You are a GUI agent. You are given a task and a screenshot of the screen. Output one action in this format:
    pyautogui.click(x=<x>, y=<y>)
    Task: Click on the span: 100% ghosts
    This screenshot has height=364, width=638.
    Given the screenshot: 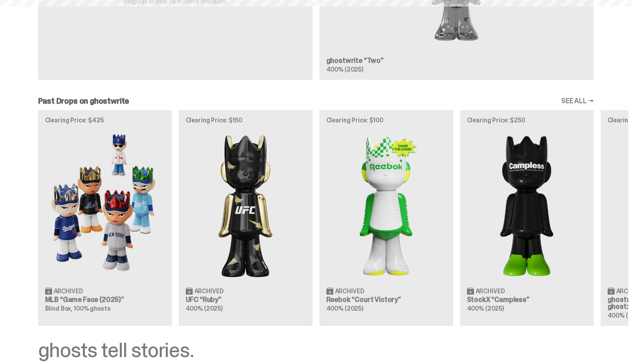 What is the action you would take?
    pyautogui.click(x=92, y=309)
    